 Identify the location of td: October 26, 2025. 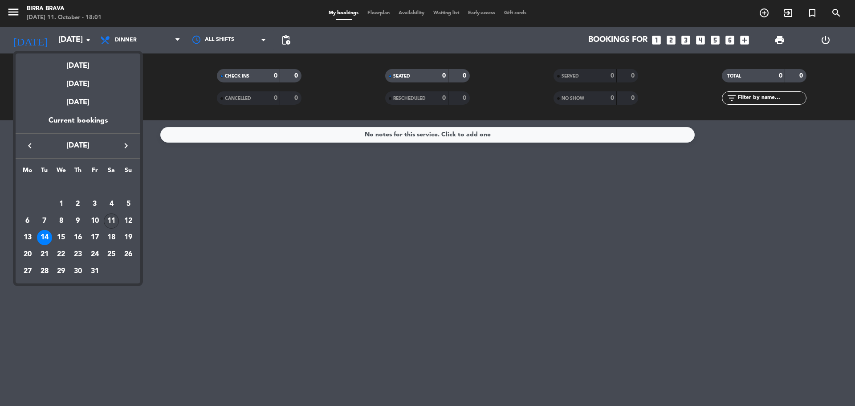
(128, 254).